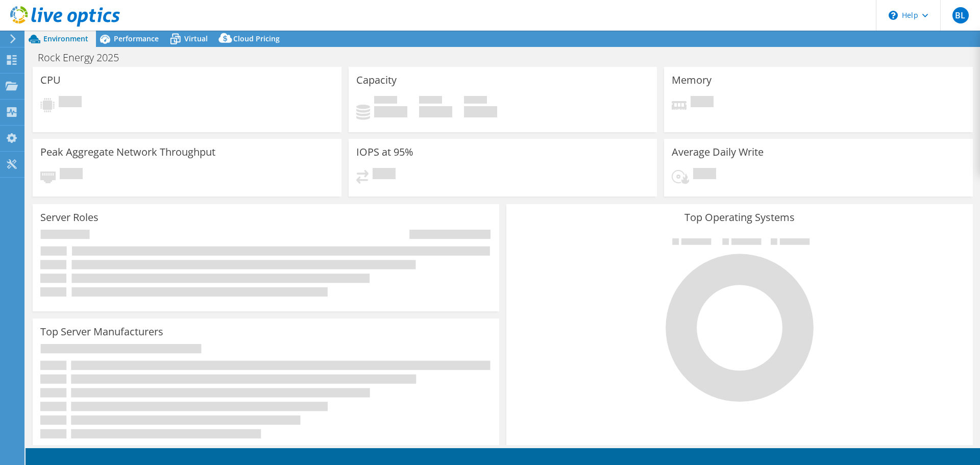 The width and height of the screenshot is (980, 465). What do you see at coordinates (137, 39) in the screenshot?
I see `span: Performance` at bounding box center [137, 39].